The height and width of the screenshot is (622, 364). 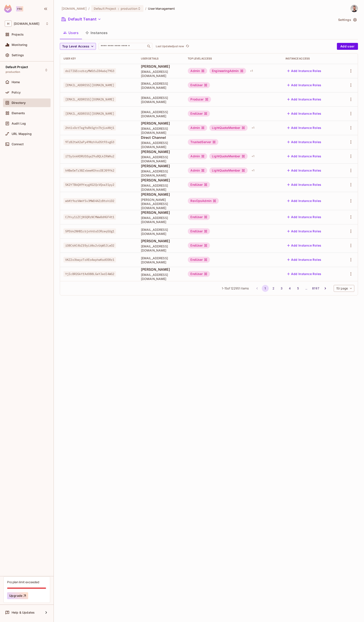 I want to click on span: 1 - 15 of 122951 items, so click(x=235, y=288).